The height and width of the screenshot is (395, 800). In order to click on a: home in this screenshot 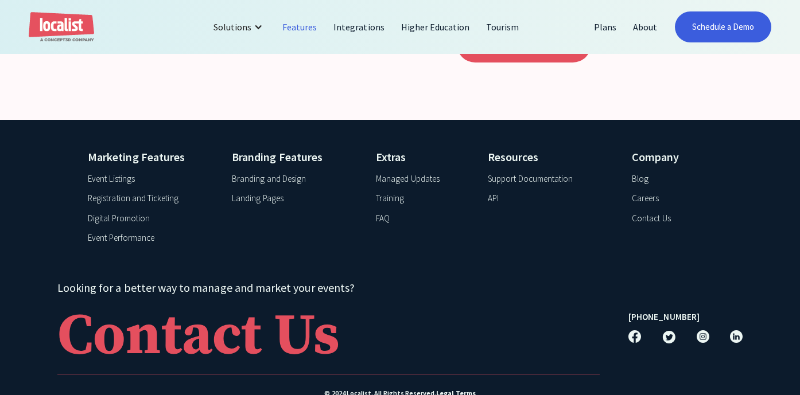, I will do `click(61, 27)`.